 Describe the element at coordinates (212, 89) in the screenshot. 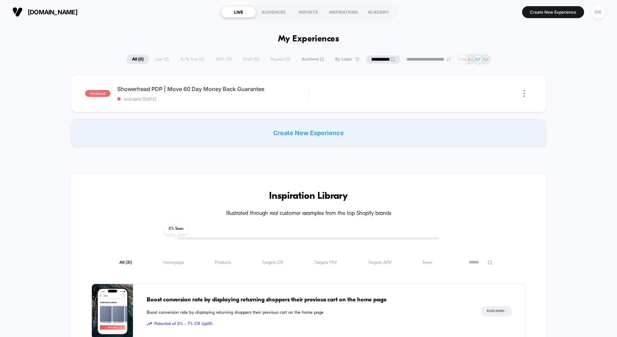

I see `span: Showerhead PDP | Move 60 Day Money Back Guarantee` at that location.